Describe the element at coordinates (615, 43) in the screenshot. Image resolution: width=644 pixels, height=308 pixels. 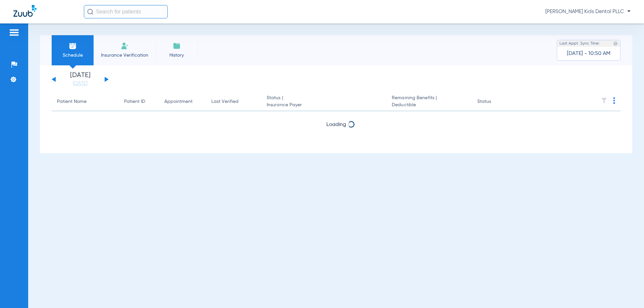
I see `img: last sync help info` at that location.